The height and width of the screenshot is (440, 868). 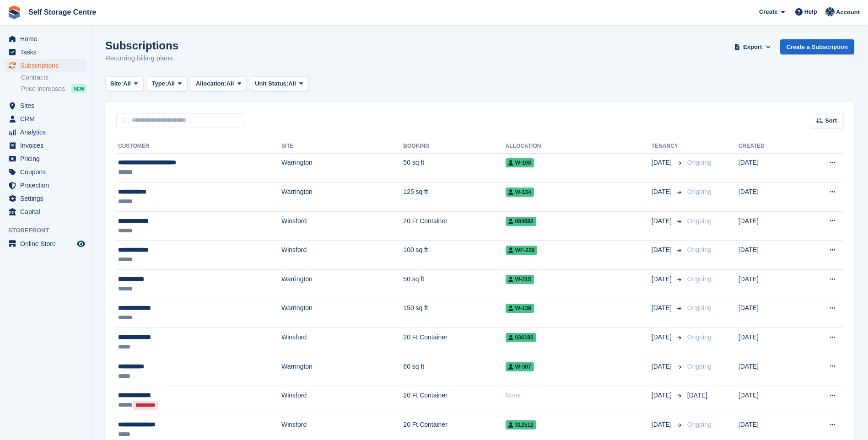 What do you see at coordinates (454, 371) in the screenshot?
I see `td: 60 sq ft` at bounding box center [454, 371].